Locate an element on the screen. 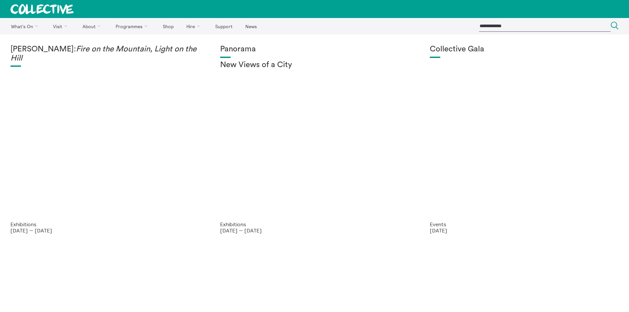  h1: Panorama is located at coordinates (315, 49).